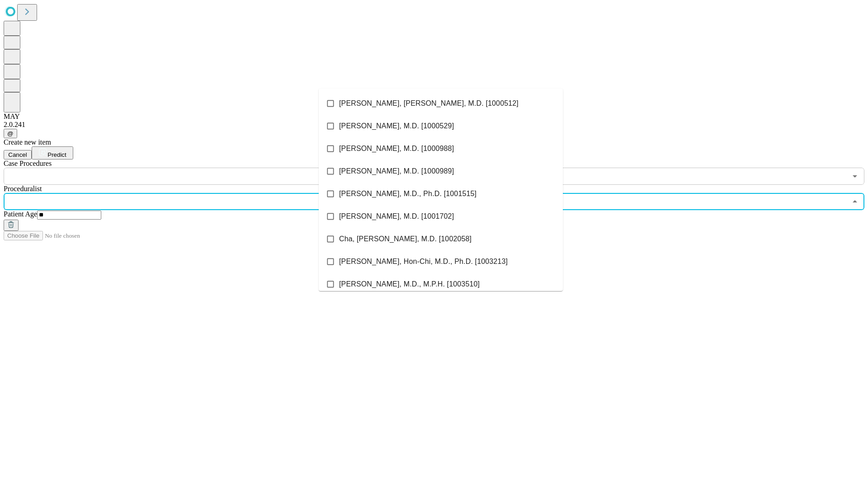 This screenshot has width=868, height=488. What do you see at coordinates (434, 125) in the screenshot?
I see `div: 2.0.241` at bounding box center [434, 125].